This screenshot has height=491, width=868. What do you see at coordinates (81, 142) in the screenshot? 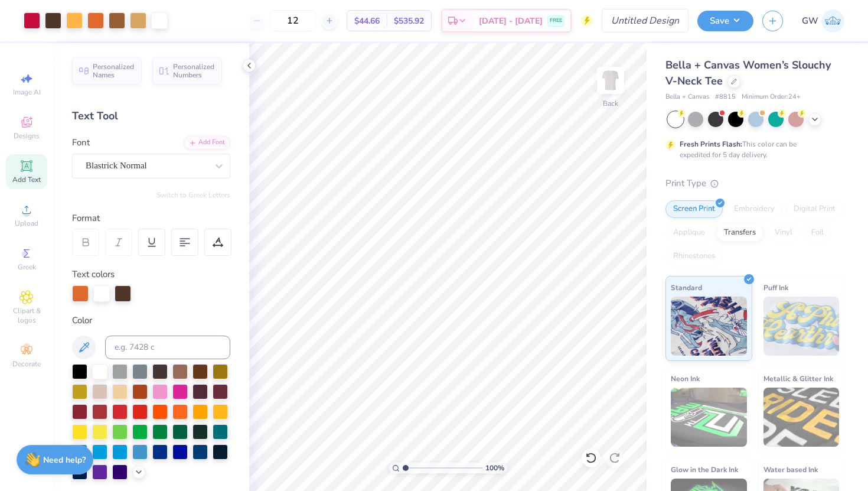
I see `label: Font` at bounding box center [81, 142].